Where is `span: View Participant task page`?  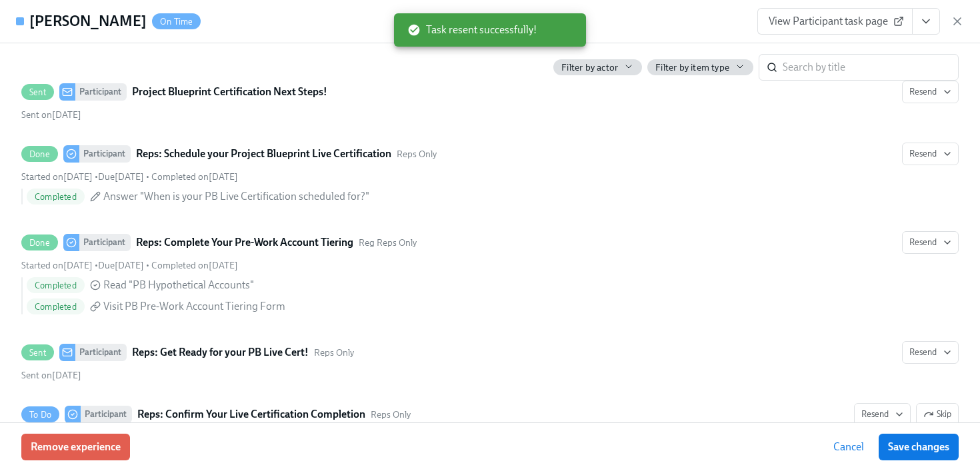
span: View Participant task page is located at coordinates (835, 22).